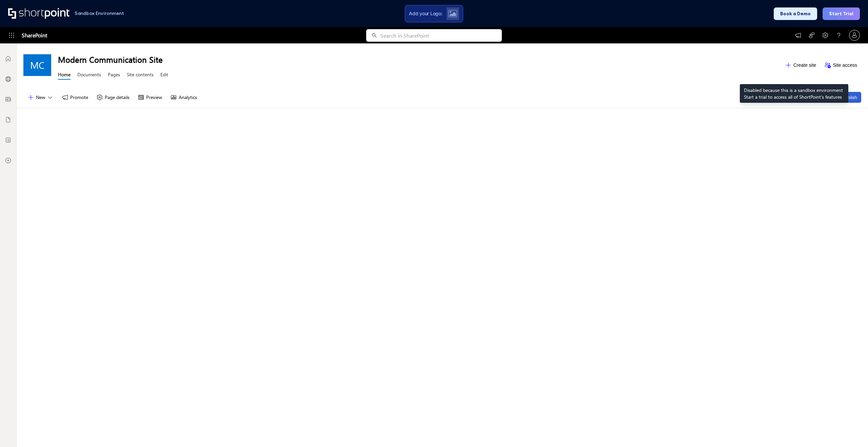  What do you see at coordinates (89, 75) in the screenshot?
I see `a: Documents` at bounding box center [89, 75].